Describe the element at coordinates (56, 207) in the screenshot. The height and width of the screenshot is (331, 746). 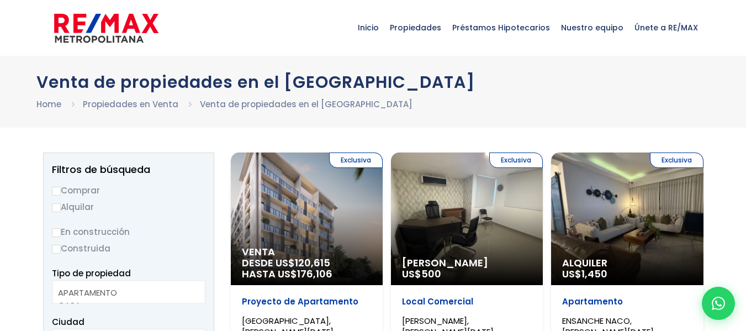
I see `input: Alquilar` at that location.